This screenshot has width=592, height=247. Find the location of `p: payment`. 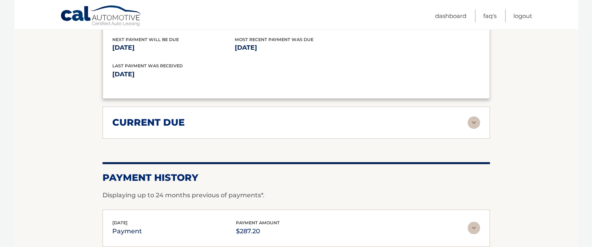

p: payment is located at coordinates (127, 231).